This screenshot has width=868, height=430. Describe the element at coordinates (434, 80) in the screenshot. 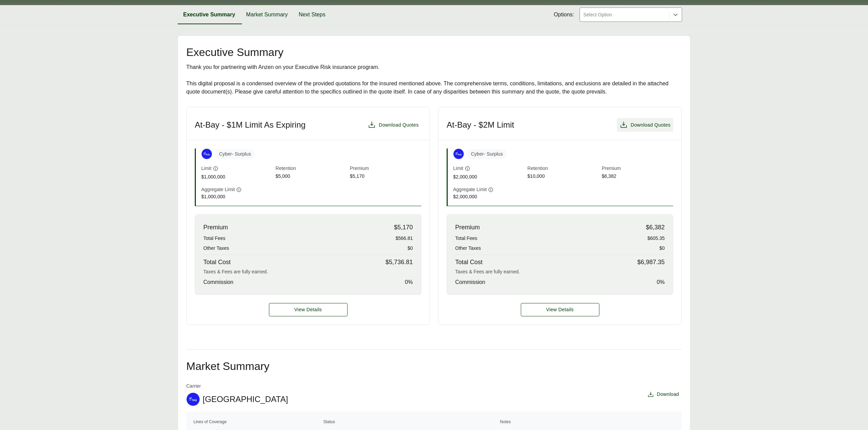

I see `div: Thank you for partnering with Anzen on your Executive Risk insurance program. This digital propos...` at that location.